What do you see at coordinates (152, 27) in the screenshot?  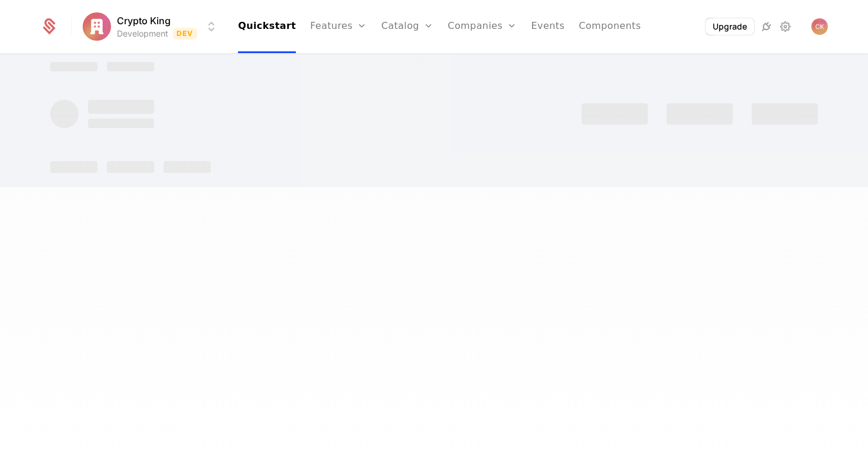 I see `button: Select environment` at bounding box center [152, 27].